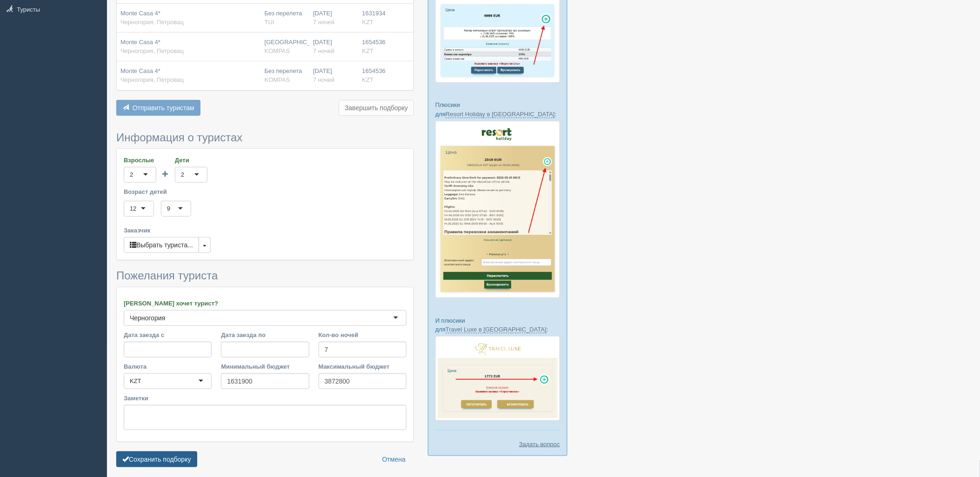 Image resolution: width=980 pixels, height=477 pixels. Describe the element at coordinates (264, 335) in the screenshot. I see `label: Дата заезда по` at that location.